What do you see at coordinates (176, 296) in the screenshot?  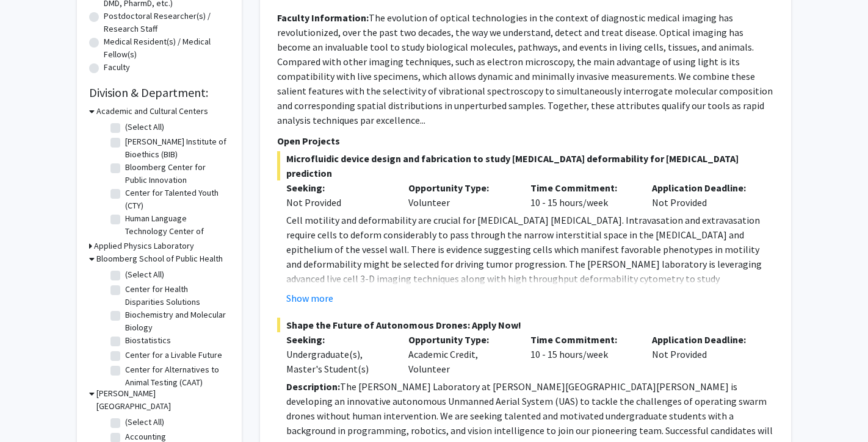 I see `label: Center for Health Disparities Solutions` at bounding box center [176, 296].